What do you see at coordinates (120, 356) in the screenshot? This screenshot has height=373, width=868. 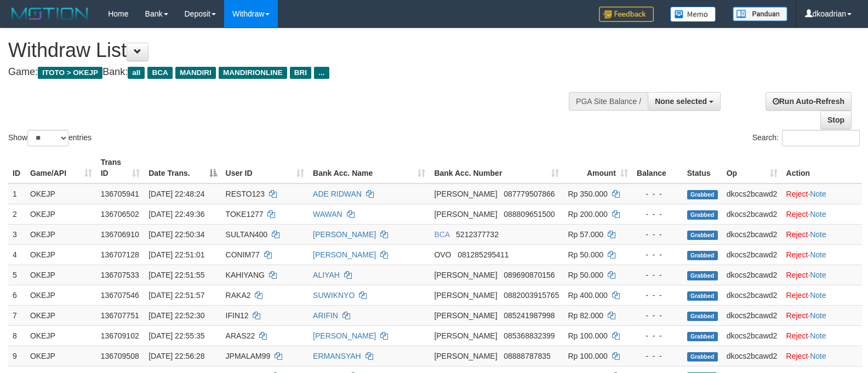 I see `span: 136709508` at bounding box center [120, 356].